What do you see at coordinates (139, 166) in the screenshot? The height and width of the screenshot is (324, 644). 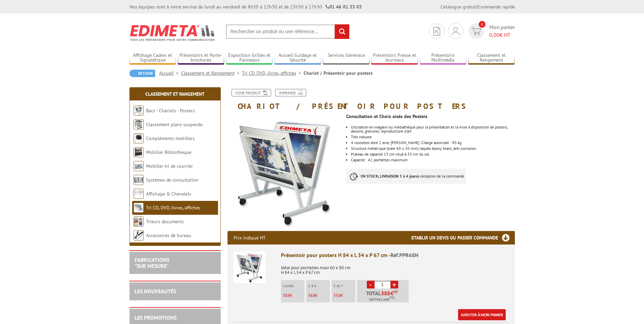 I see `img: Mobilier tri de courrier` at bounding box center [139, 166].